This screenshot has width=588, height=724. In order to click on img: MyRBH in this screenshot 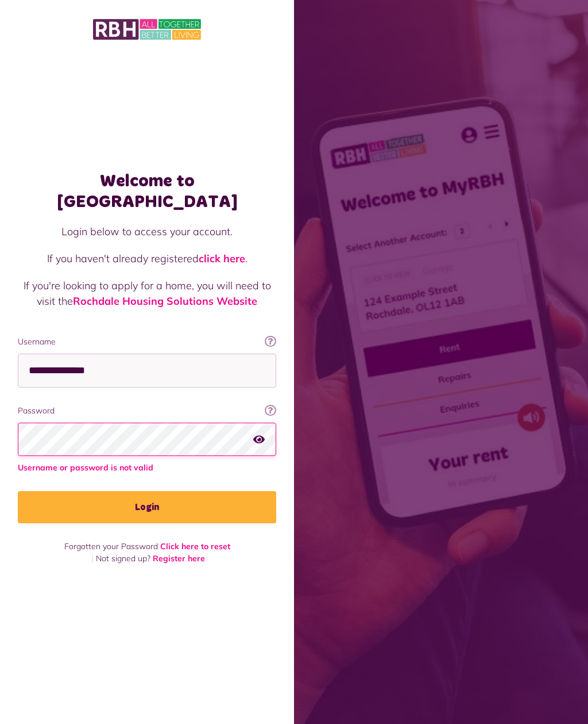, I will do `click(147, 29)`.